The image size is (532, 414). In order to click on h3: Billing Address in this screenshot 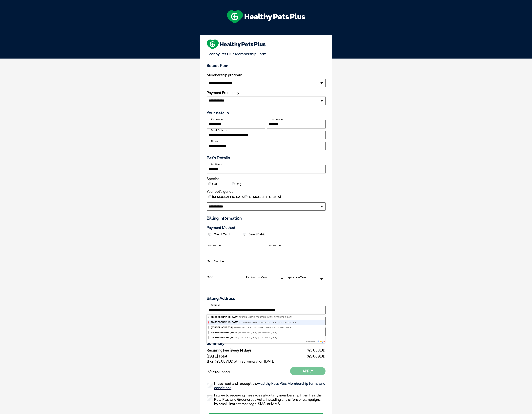, I will do `click(266, 298)`.